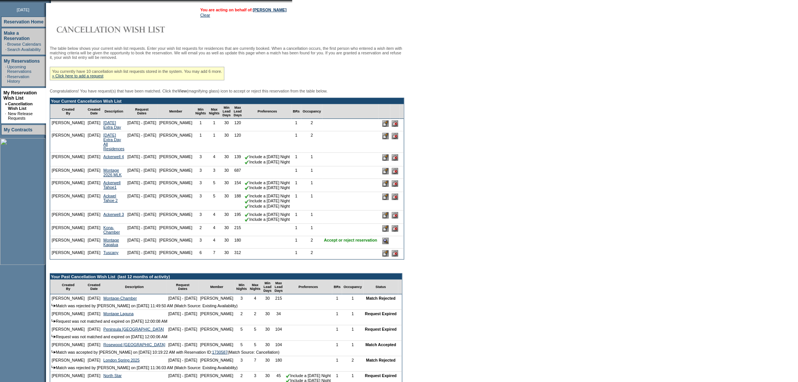 The height and width of the screenshot is (382, 798). What do you see at coordinates (94, 287) in the screenshot?
I see `td: Created Date` at bounding box center [94, 287].